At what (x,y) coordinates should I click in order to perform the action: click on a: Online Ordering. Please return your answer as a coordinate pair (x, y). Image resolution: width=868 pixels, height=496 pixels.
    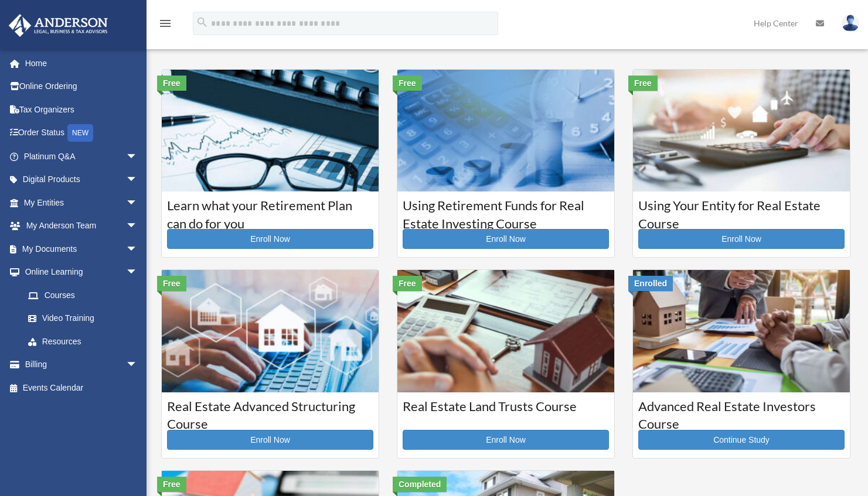
    Looking at the image, I should click on (81, 87).